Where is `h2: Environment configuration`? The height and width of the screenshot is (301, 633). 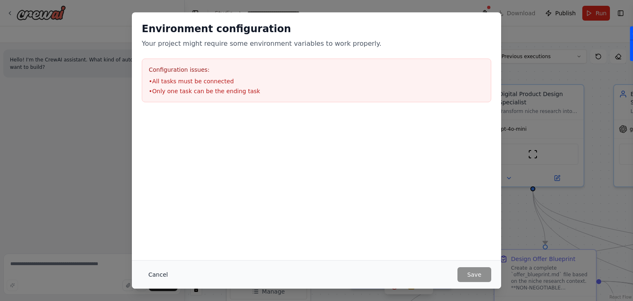
h2: Environment configuration is located at coordinates (316, 29).